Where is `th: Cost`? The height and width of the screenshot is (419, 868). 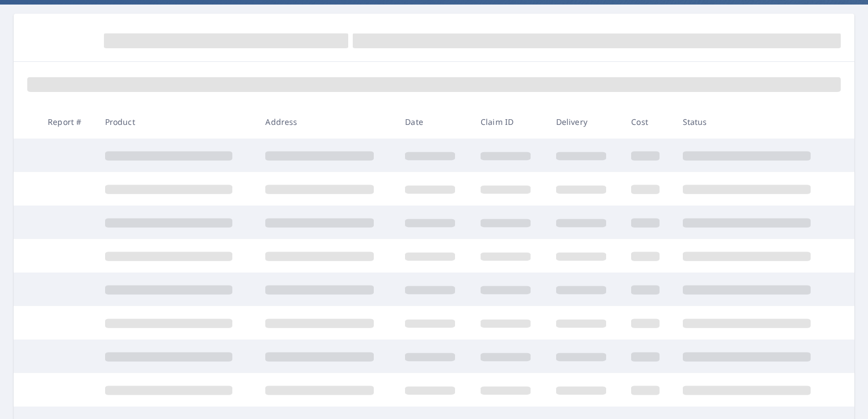
th: Cost is located at coordinates (647, 121).